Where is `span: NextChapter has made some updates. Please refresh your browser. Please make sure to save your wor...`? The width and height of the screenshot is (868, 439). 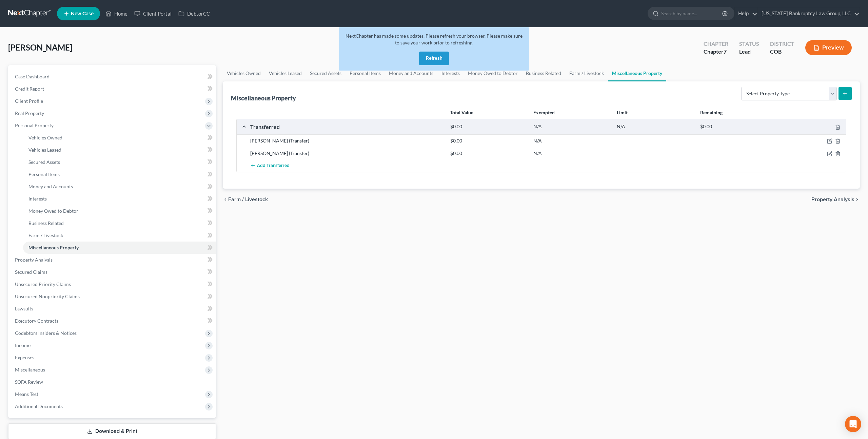 span: NextChapter has made some updates. Please refresh your browser. Please make sure to save your wor... is located at coordinates (434, 39).